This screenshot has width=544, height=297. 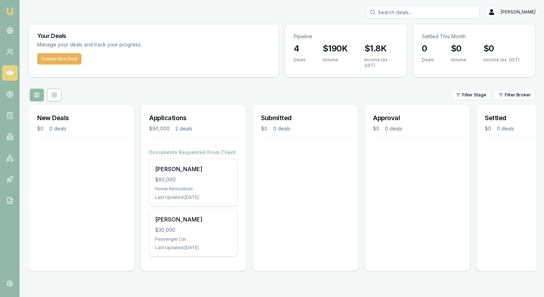 What do you see at coordinates (335, 49) in the screenshot?
I see `h3: $190K` at bounding box center [335, 49].